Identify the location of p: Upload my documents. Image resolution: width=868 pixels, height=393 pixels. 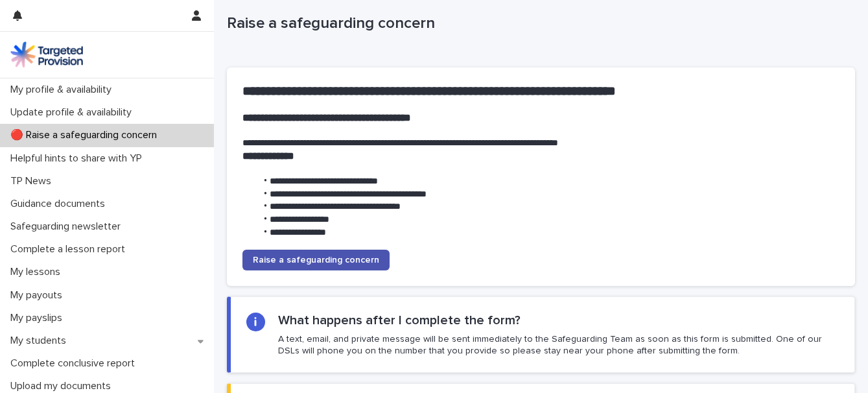
(63, 386).